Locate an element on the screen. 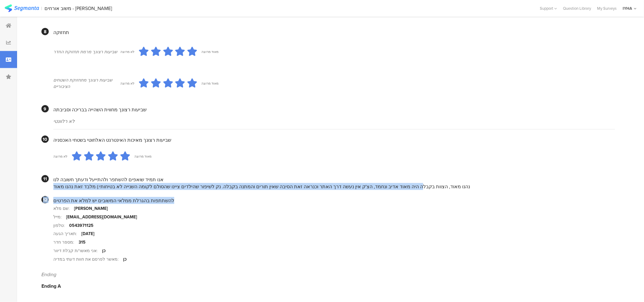 The width and height of the screenshot is (644, 302). div: אני מאשר/ת קבלת דיוור: is located at coordinates (78, 251).